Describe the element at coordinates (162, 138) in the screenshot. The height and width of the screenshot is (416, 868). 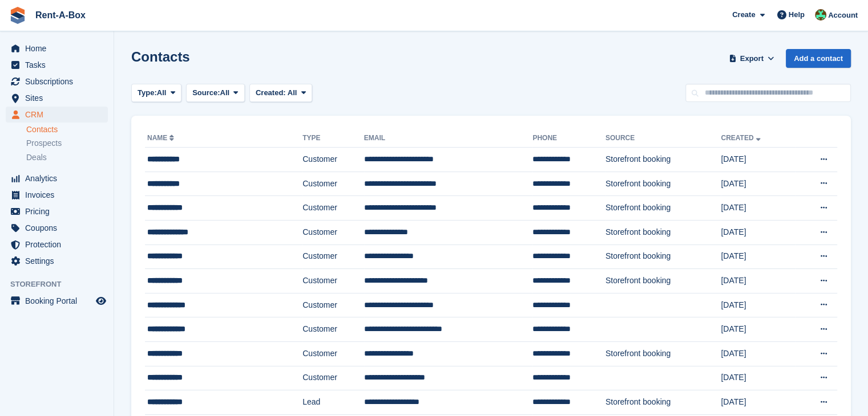
I see `a: Name` at that location.